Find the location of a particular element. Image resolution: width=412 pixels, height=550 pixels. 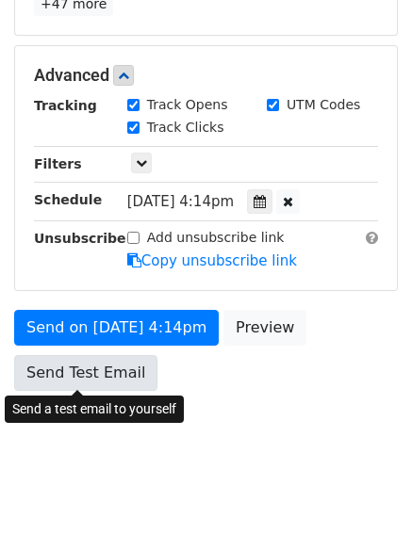

label: Track Clicks is located at coordinates (186, 127).